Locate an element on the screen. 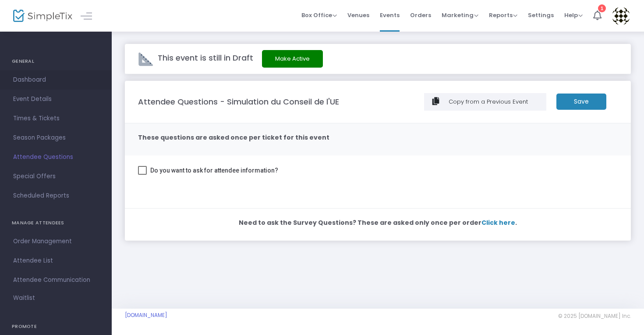 This screenshot has height=335, width=644. div: Copy from a Previous Event is located at coordinates (495, 102).